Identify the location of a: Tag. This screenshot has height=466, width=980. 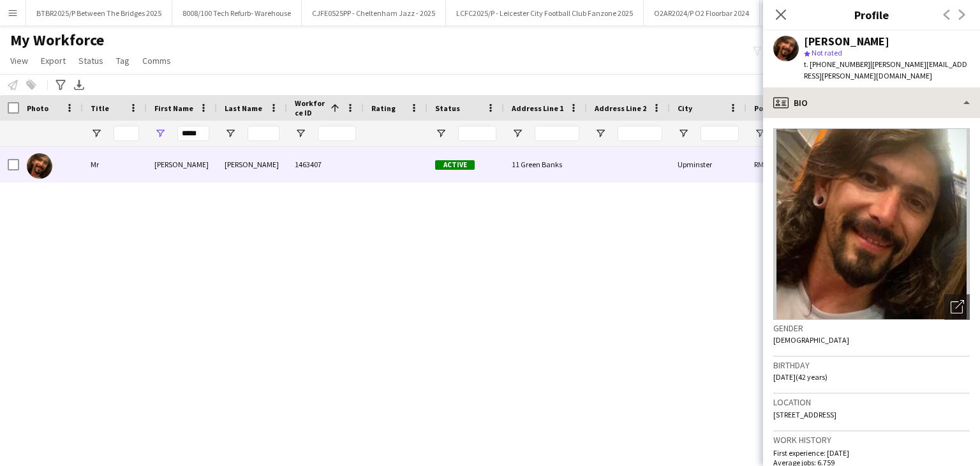
(122, 61).